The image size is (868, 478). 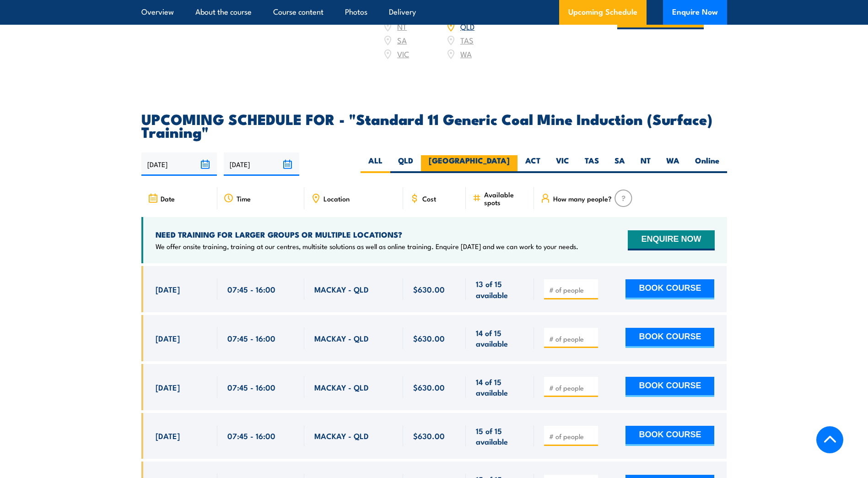 I want to click on a: QLD, so click(x=467, y=26).